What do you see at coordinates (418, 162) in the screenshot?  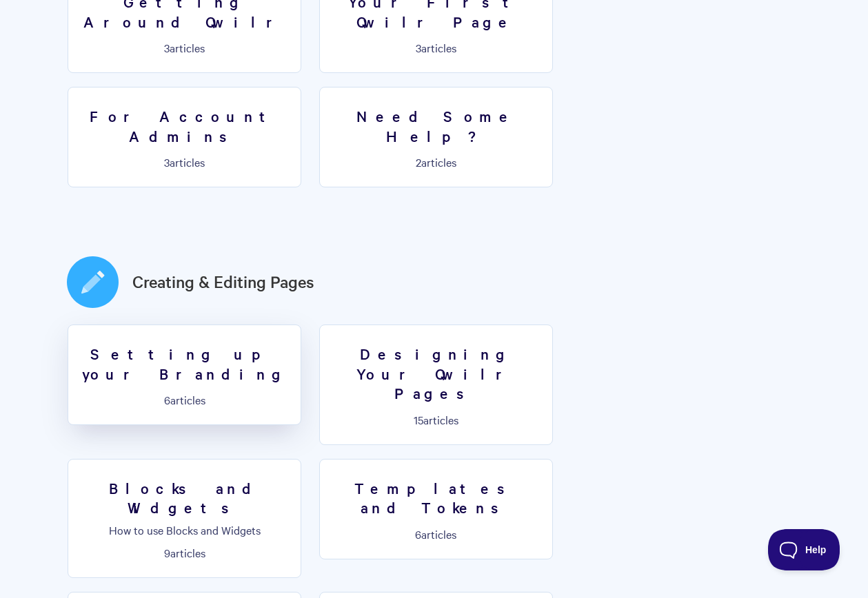 I see `span: 2` at bounding box center [418, 162].